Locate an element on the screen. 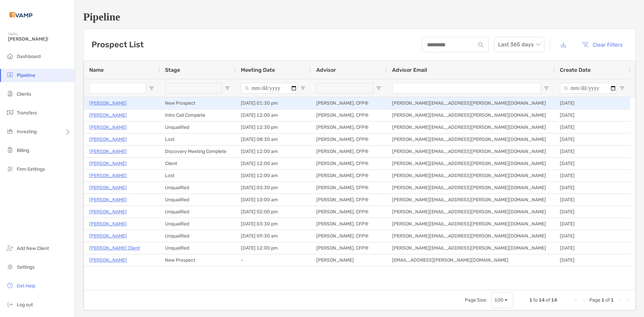 The width and height of the screenshot is (644, 317). div: 100 is located at coordinates (499, 300).